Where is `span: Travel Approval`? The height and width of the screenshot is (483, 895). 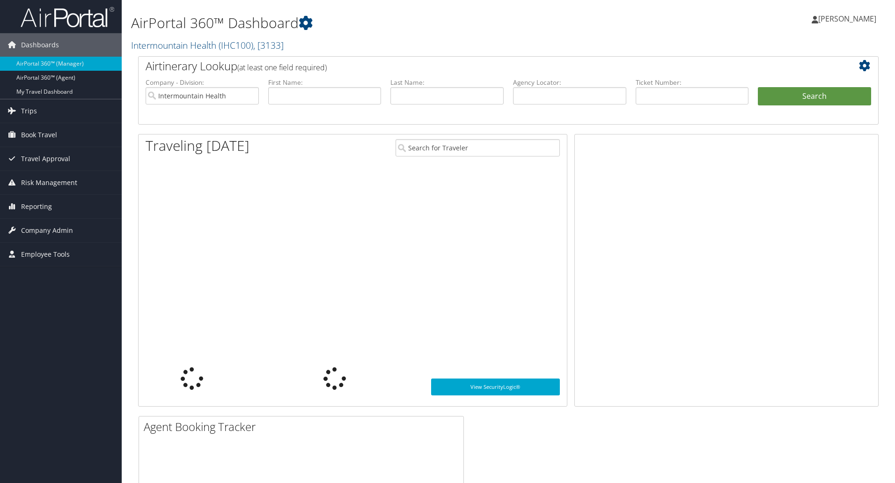
span: Travel Approval is located at coordinates (45, 159).